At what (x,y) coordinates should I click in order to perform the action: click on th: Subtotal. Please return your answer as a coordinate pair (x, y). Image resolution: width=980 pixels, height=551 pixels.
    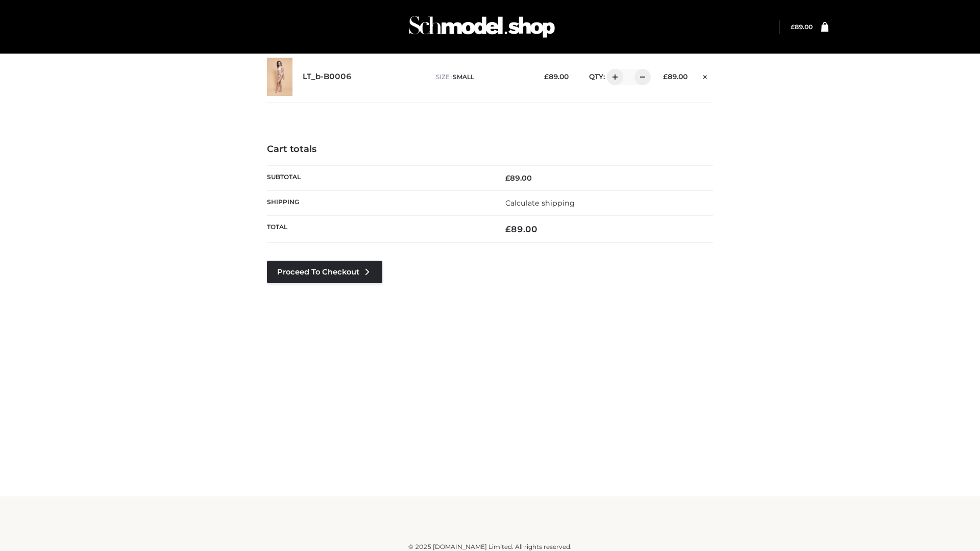
    Looking at the image, I should click on (378, 178).